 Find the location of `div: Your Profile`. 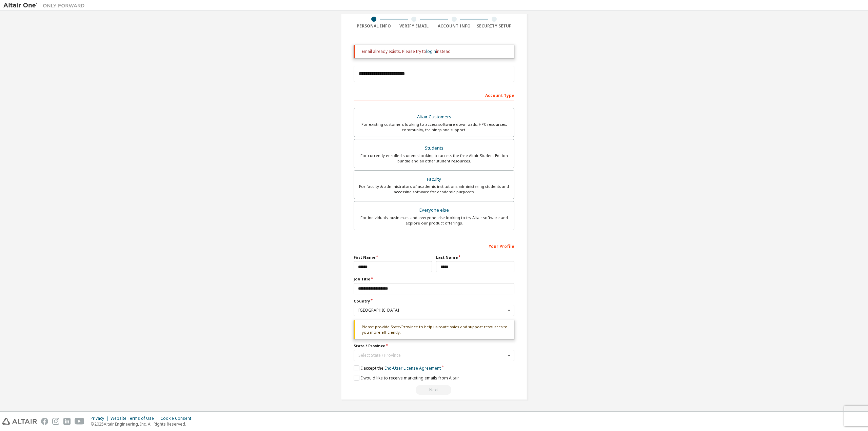

div: Your Profile is located at coordinates (434, 246).